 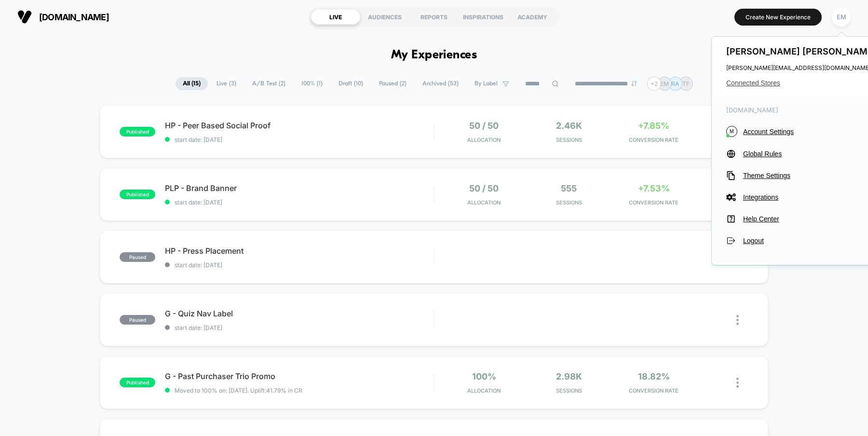 I want to click on span: 2.98k, so click(x=569, y=376).